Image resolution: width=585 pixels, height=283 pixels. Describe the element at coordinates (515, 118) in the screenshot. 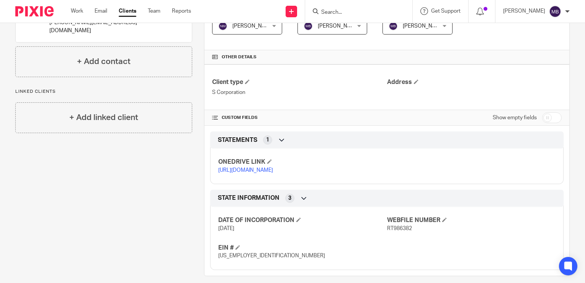

I see `label: Show empty fields` at that location.